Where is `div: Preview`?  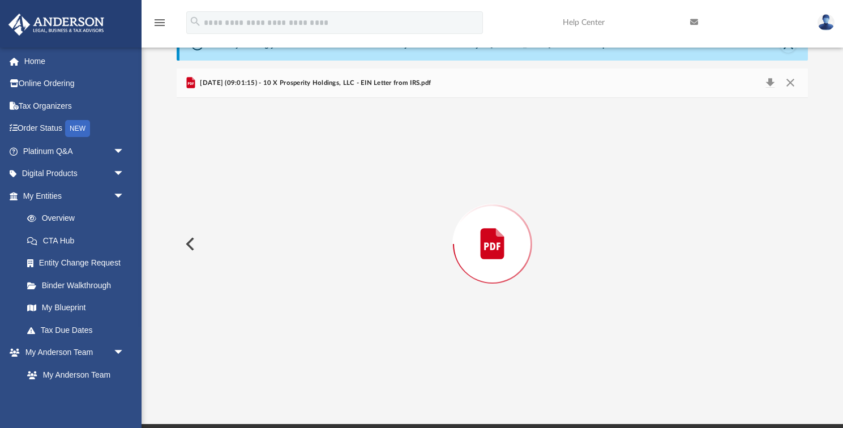 div: Preview is located at coordinates (492, 229).